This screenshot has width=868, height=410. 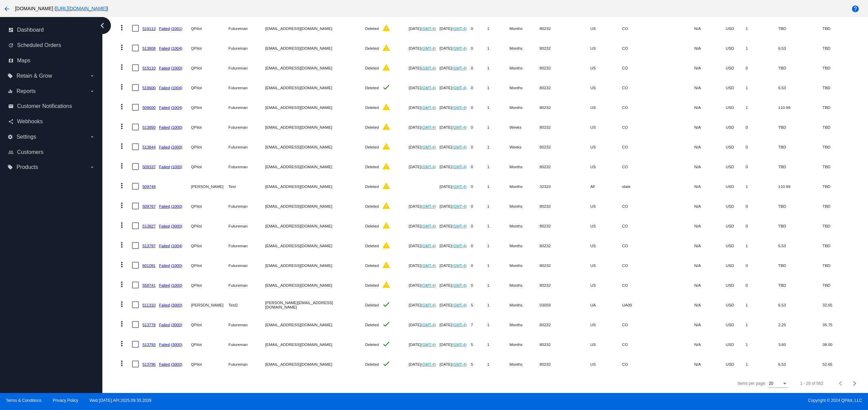 I want to click on i: email, so click(x=11, y=106).